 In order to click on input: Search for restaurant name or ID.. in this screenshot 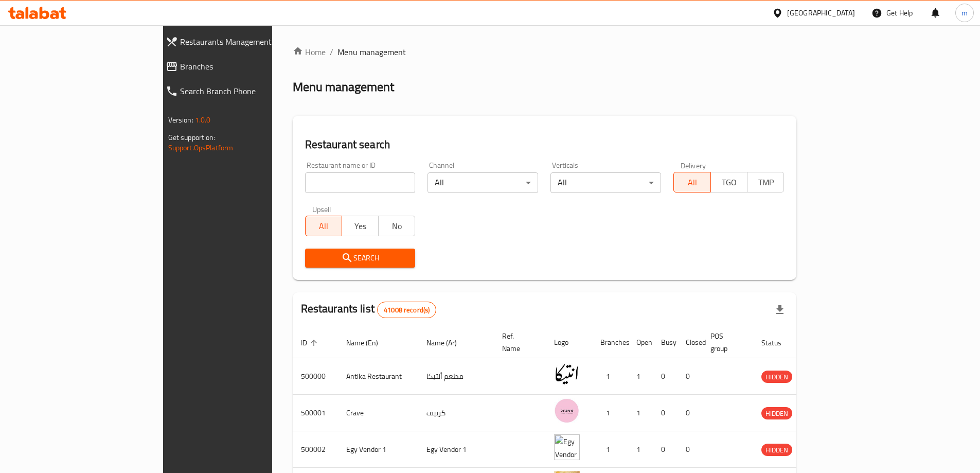, I will do `click(360, 183)`.